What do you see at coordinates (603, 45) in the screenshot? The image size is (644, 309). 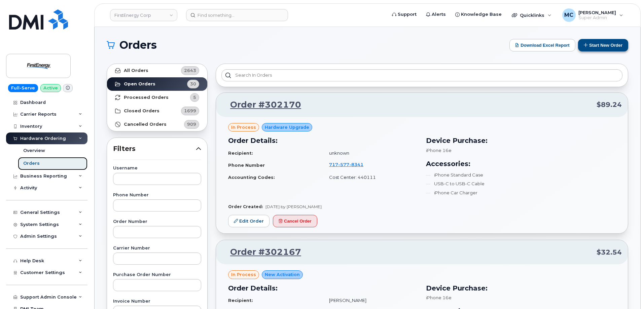 I see `button: Start New Order` at bounding box center [603, 45].